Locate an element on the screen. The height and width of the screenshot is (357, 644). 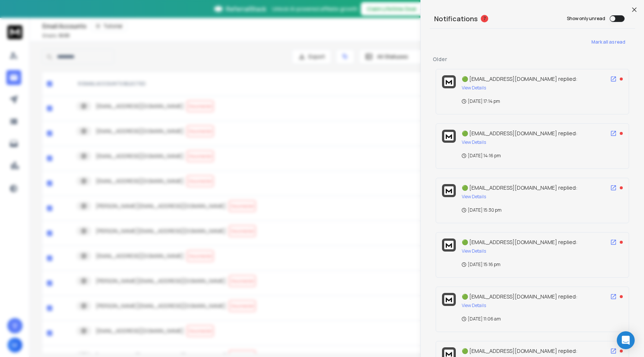
div: Open Intercom Messenger is located at coordinates (626, 340).